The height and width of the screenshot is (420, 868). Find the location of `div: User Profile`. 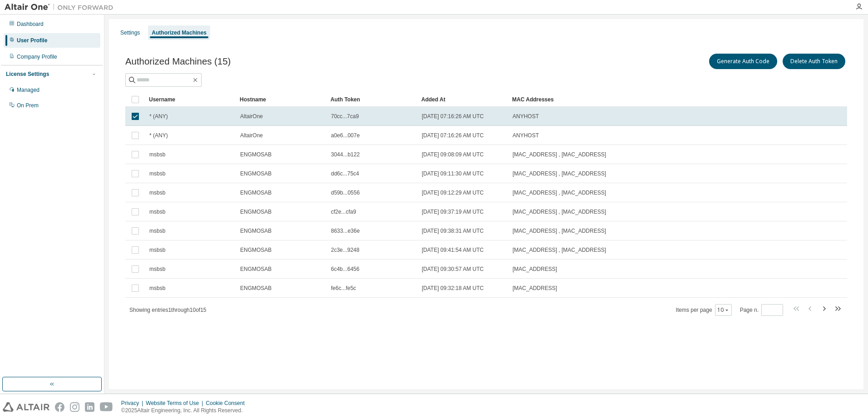

div: User Profile is located at coordinates (32, 40).